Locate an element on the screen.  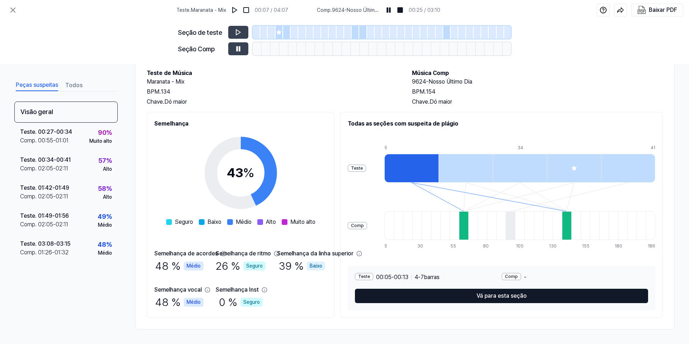
font: Vá para esta seção is located at coordinates (501, 296).